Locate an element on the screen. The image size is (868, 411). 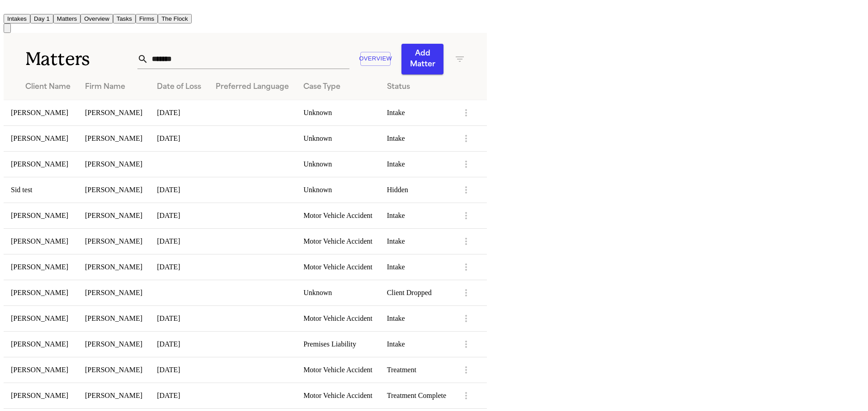
a: The Flock is located at coordinates (174, 18).